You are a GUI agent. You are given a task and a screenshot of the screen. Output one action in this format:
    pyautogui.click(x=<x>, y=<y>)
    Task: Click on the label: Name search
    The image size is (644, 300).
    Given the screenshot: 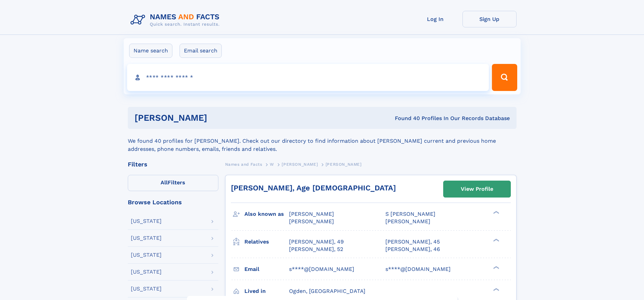 What is the action you would take?
    pyautogui.click(x=151, y=51)
    